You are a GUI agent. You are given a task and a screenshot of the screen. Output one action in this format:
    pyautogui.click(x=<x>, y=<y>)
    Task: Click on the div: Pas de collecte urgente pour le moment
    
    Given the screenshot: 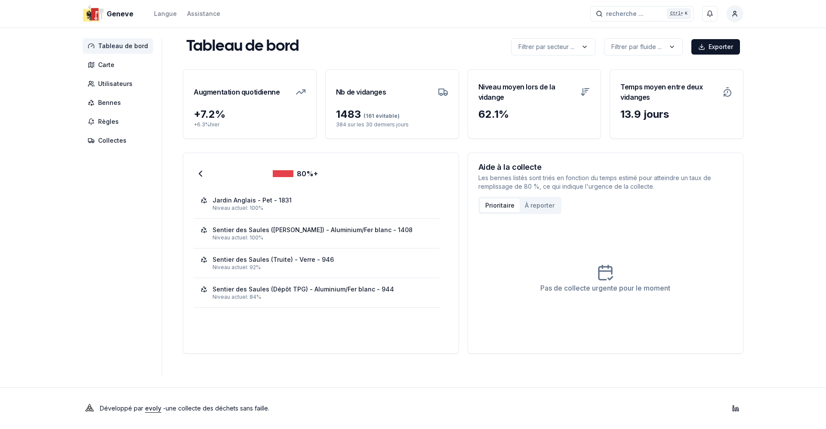 What is the action you would take?
    pyautogui.click(x=605, y=288)
    